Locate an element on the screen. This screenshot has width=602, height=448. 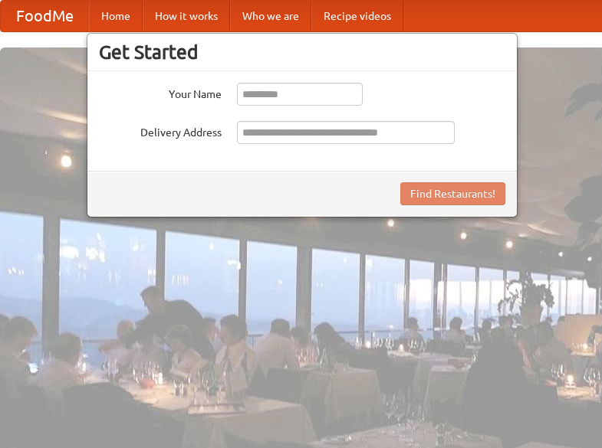
a: FoodMe is located at coordinates (44, 16).